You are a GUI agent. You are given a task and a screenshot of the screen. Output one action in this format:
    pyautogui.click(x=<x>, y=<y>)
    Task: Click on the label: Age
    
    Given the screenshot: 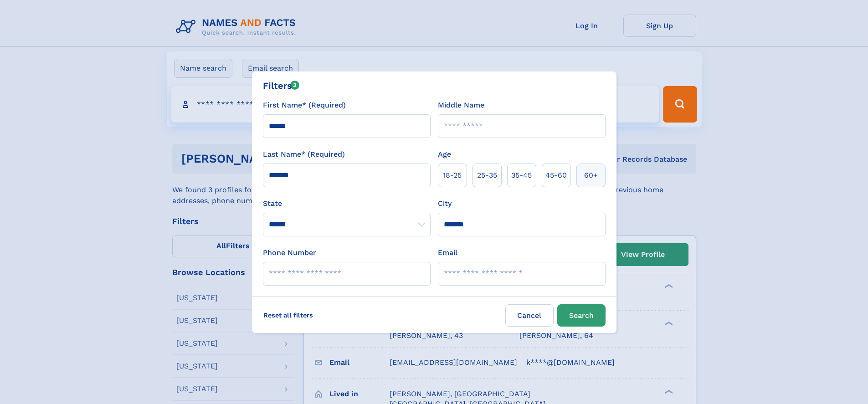 What is the action you would take?
    pyautogui.click(x=444, y=155)
    